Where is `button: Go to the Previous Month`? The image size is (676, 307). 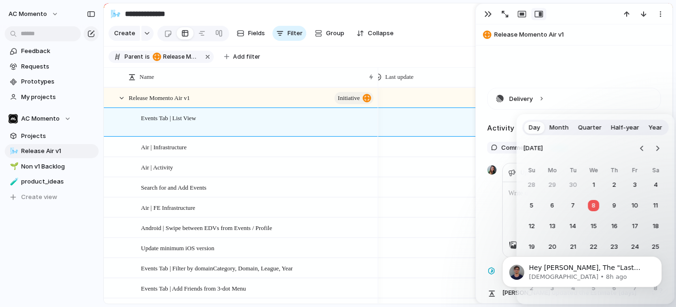
button: Go to the Previous Month is located at coordinates (642, 149).